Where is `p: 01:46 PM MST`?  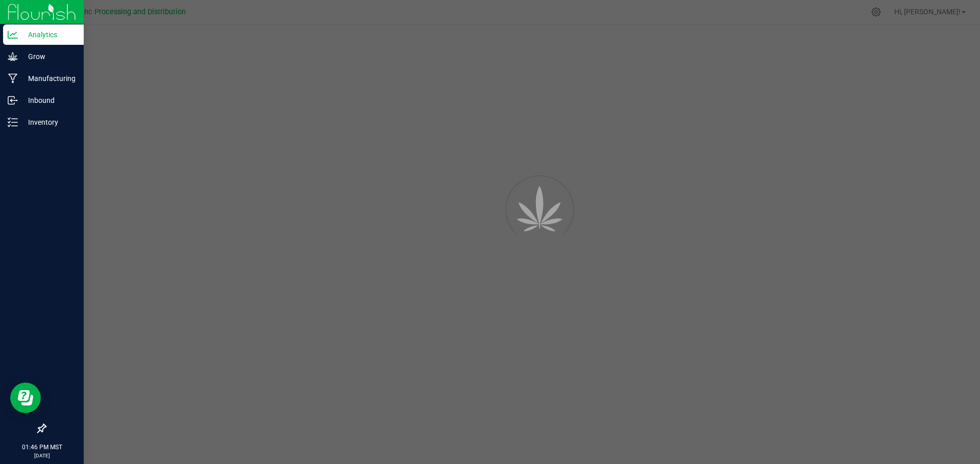
p: 01:46 PM MST is located at coordinates (42, 448).